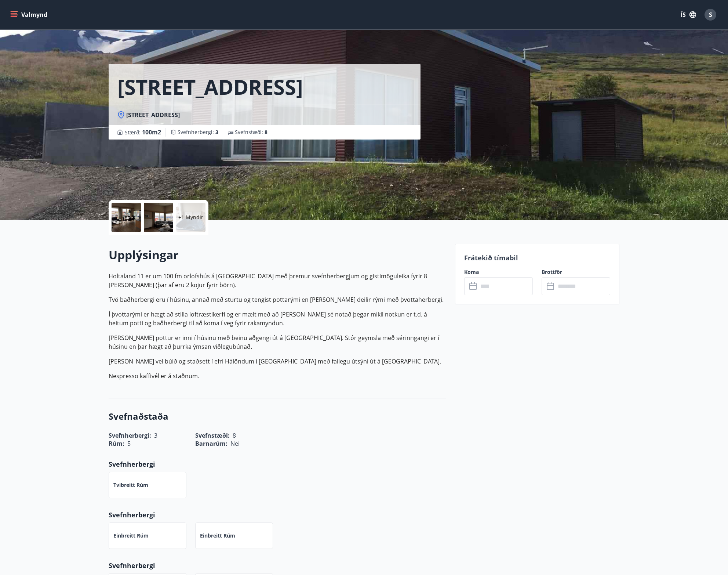 The height and width of the screenshot is (575, 728). I want to click on button: ÍS, so click(689, 15).